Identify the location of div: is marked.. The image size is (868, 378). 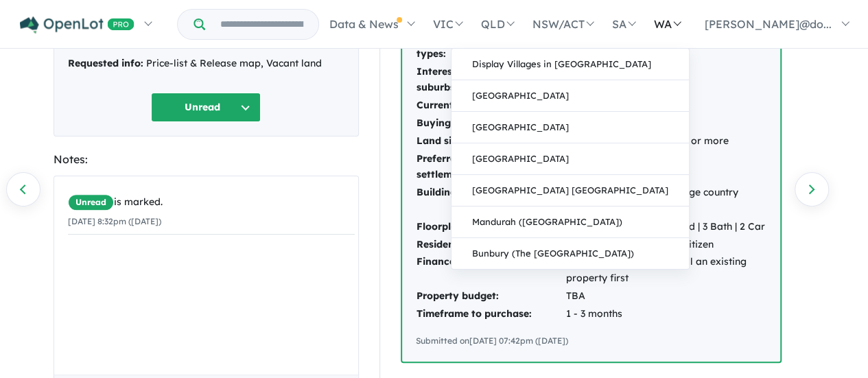
(211, 202).